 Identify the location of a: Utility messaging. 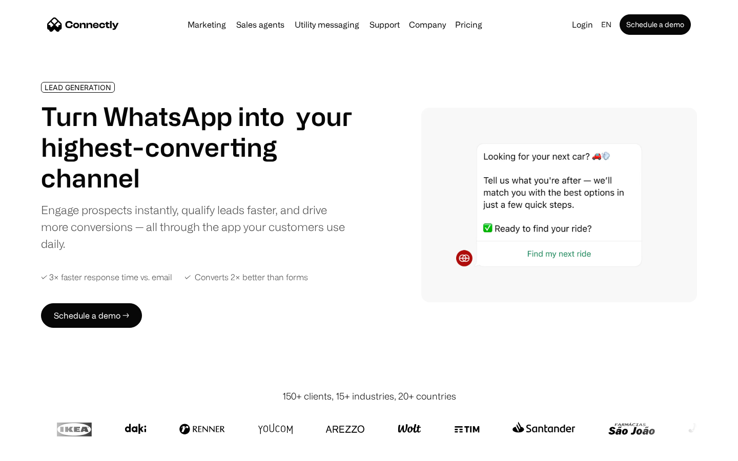
(327, 25).